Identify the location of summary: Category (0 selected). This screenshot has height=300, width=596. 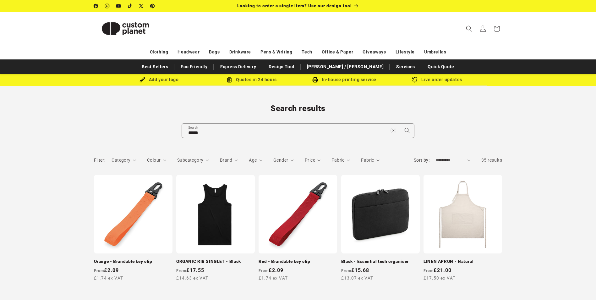
(124, 160).